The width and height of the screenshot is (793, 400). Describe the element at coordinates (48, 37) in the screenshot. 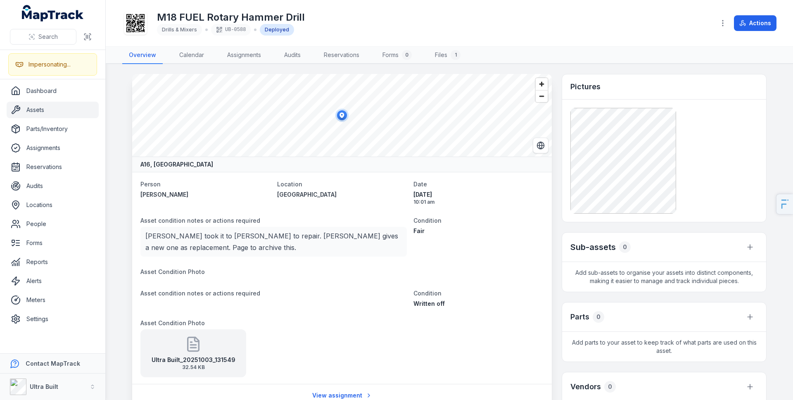

I see `span: Search` at that location.